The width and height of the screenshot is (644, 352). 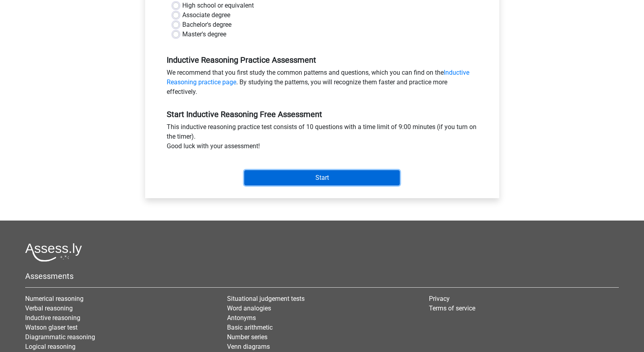 What do you see at coordinates (247, 337) in the screenshot?
I see `a: Number series` at bounding box center [247, 337].